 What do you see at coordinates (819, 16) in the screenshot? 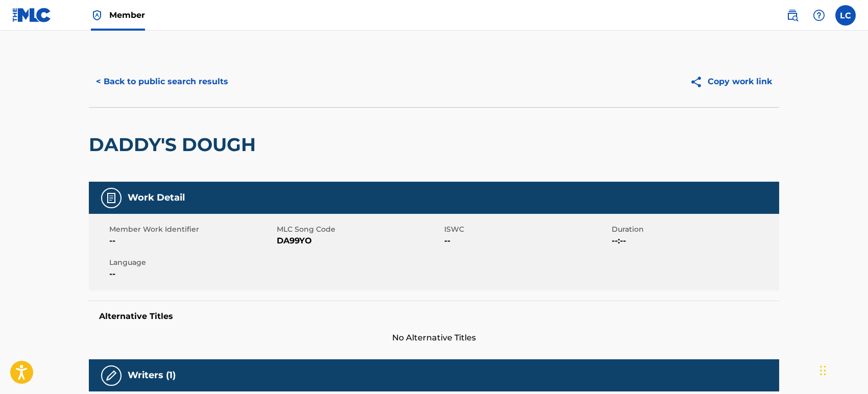
I see `img: help` at bounding box center [819, 16].